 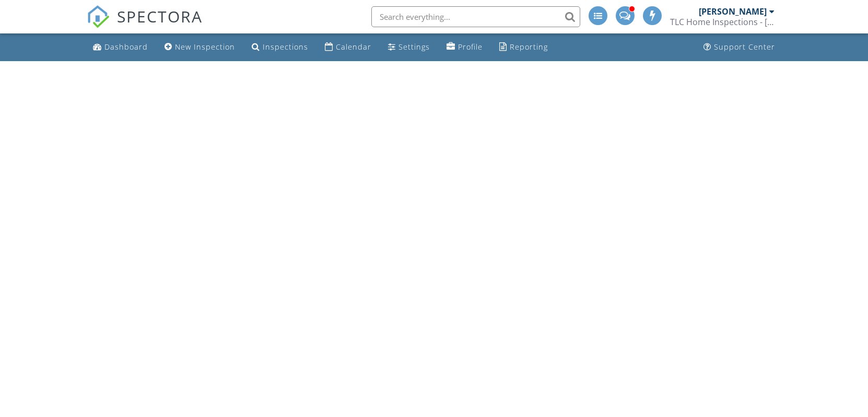 I want to click on div: Dashboard, so click(x=126, y=47).